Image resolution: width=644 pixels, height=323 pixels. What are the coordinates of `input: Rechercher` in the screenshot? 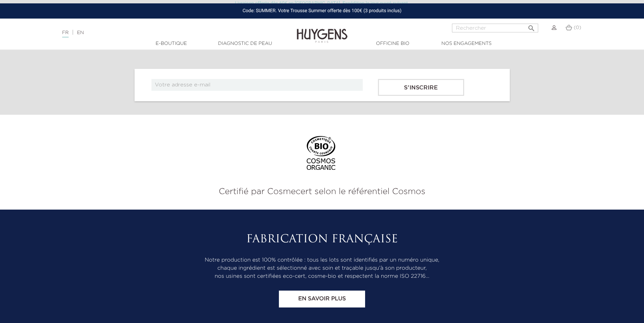 It's located at (495, 28).